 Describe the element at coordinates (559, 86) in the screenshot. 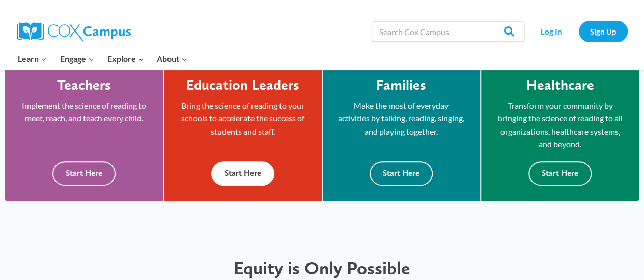

I see `h4: Healthcare` at that location.